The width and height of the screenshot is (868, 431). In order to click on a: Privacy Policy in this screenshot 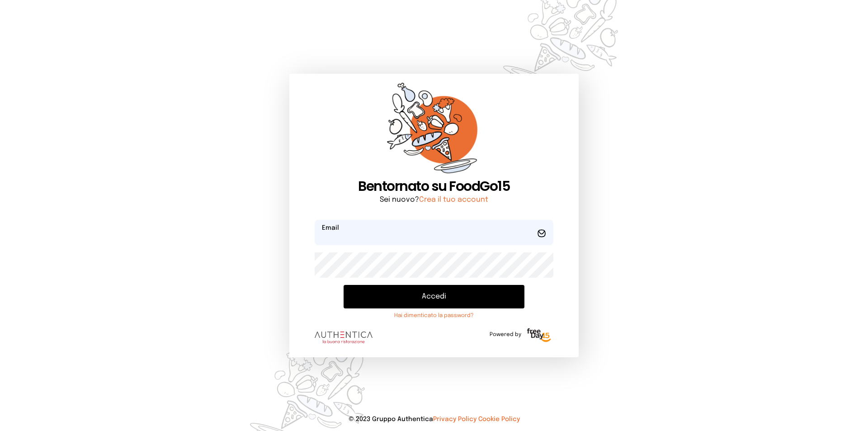, I will do `click(455, 419)`.